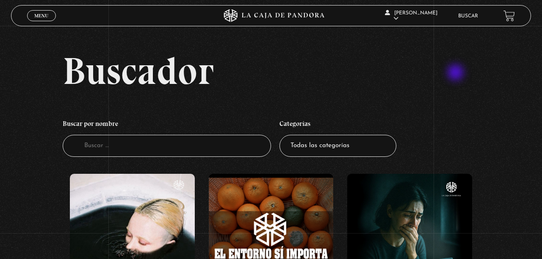 The height and width of the screenshot is (259, 542). Describe the element at coordinates (297, 71) in the screenshot. I see `h2: Buscador` at that location.